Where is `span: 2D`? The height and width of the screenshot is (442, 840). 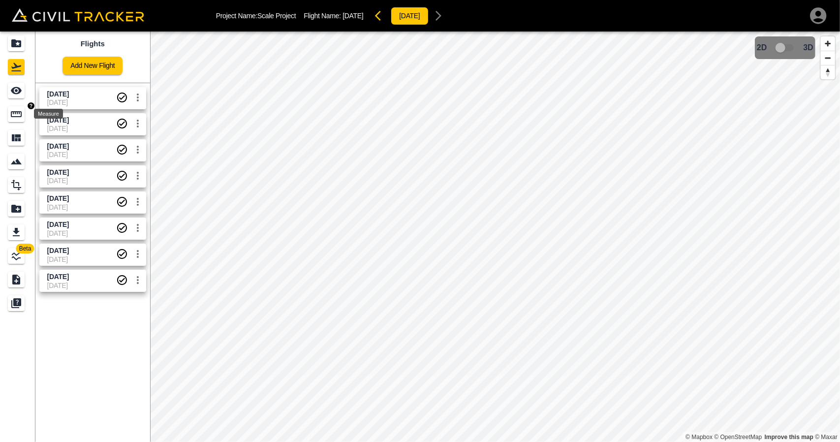 span: 2D is located at coordinates (762, 48).